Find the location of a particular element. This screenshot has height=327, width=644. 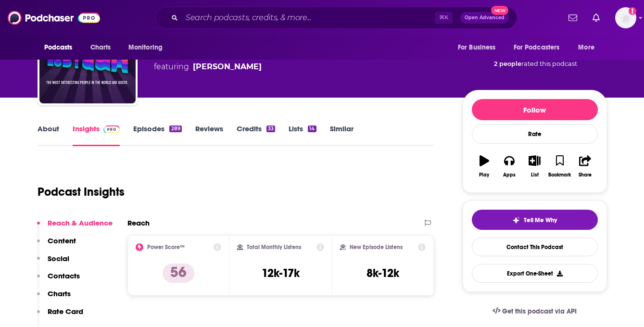

div: A weekly podcast is located at coordinates (223, 61).